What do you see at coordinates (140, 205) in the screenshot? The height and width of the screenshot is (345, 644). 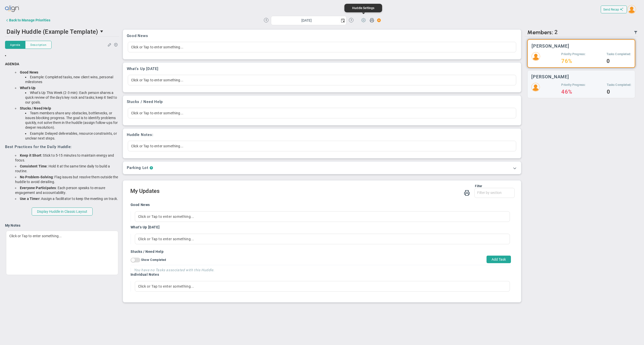 I see `h4: Good News` at bounding box center [140, 205].